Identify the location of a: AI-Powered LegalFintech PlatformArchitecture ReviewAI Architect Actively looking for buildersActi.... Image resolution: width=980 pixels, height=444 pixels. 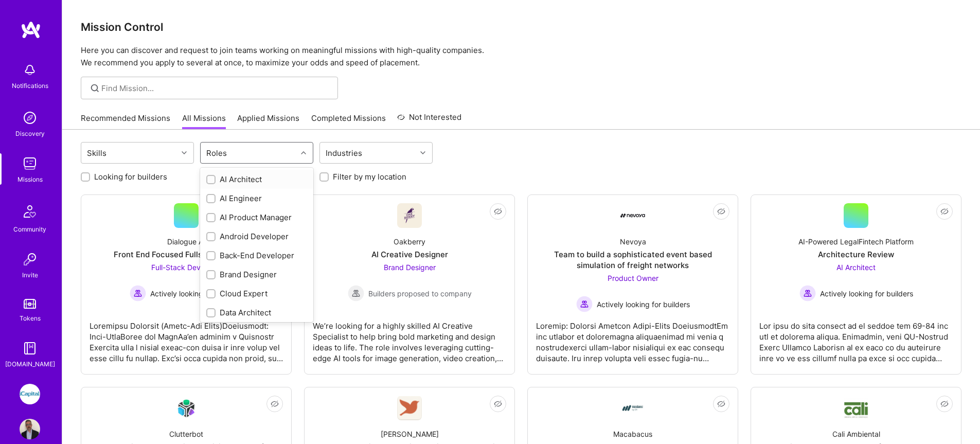
(856, 284).